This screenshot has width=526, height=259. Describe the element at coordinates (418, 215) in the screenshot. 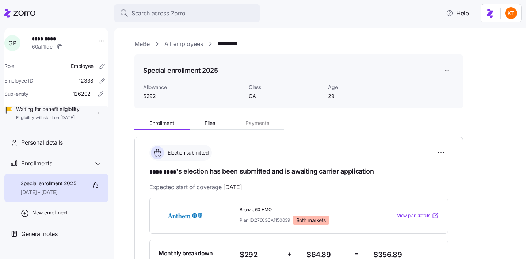

I see `a: View plan details` at that location.